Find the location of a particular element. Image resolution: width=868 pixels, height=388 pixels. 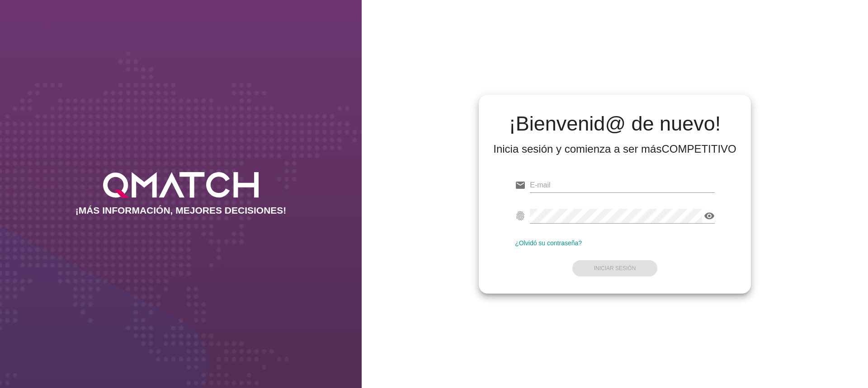

i: fingerprint is located at coordinates (520, 216).